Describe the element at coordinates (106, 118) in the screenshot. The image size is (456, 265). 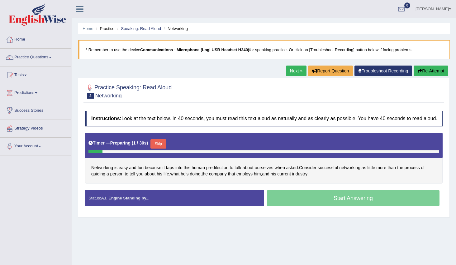
I see `b: Instructions:` at that location.